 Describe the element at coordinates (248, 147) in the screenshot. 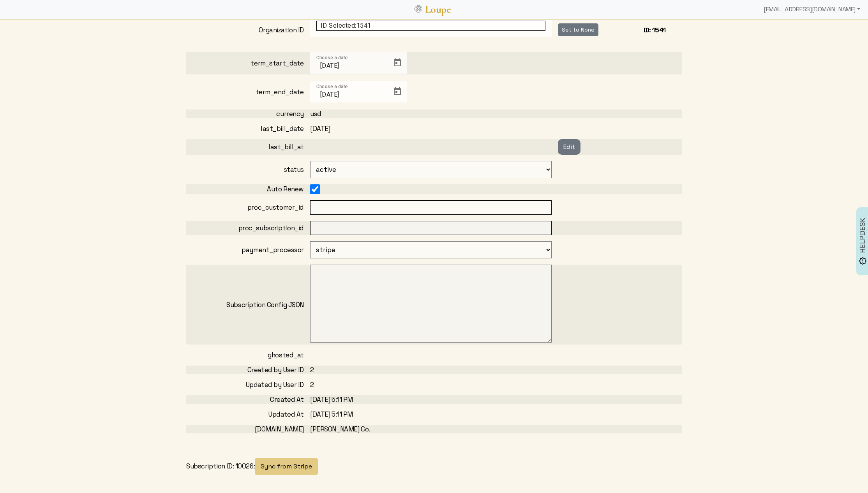

I see `div: last_bill_at` at that location.